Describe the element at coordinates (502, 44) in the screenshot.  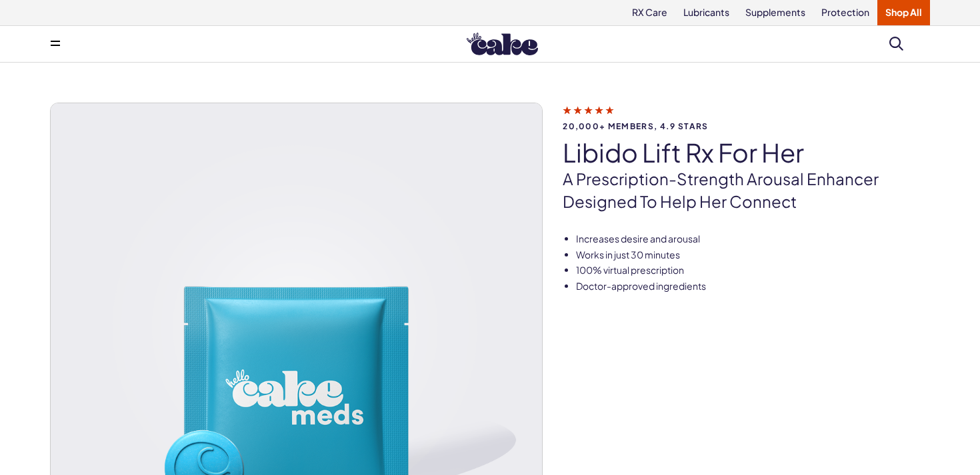
I see `img: Hello Cake` at that location.